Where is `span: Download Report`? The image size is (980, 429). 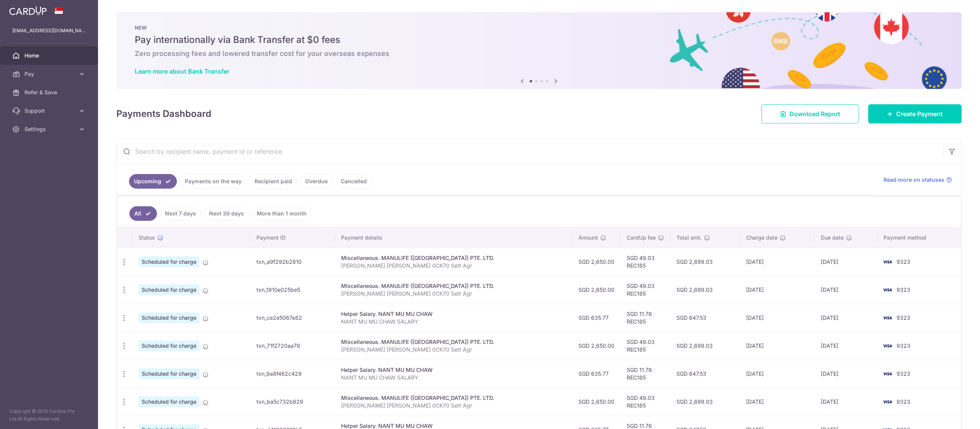
span: Download Report is located at coordinates (815, 114).